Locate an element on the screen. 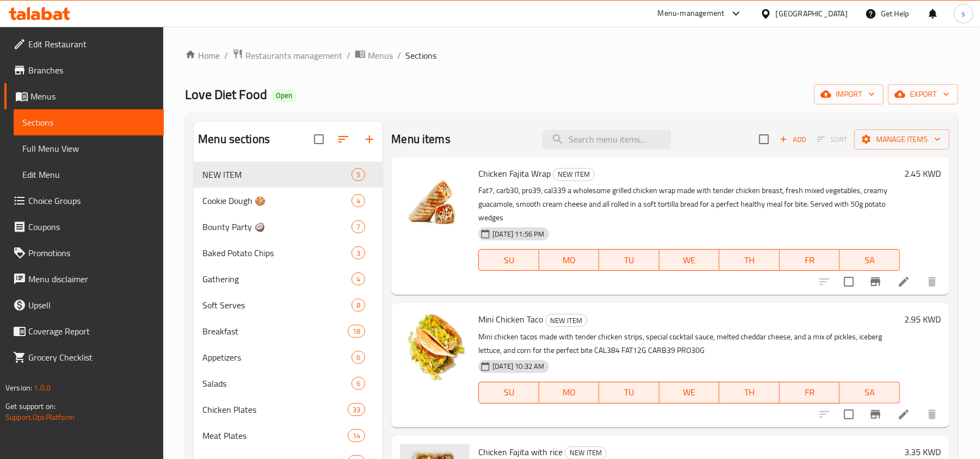  span: Add item is located at coordinates (792, 139).